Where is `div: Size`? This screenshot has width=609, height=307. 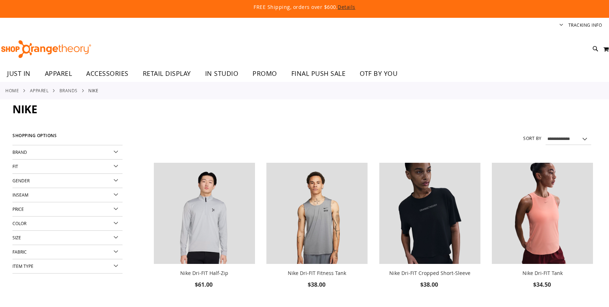
div: Size is located at coordinates (67, 238).